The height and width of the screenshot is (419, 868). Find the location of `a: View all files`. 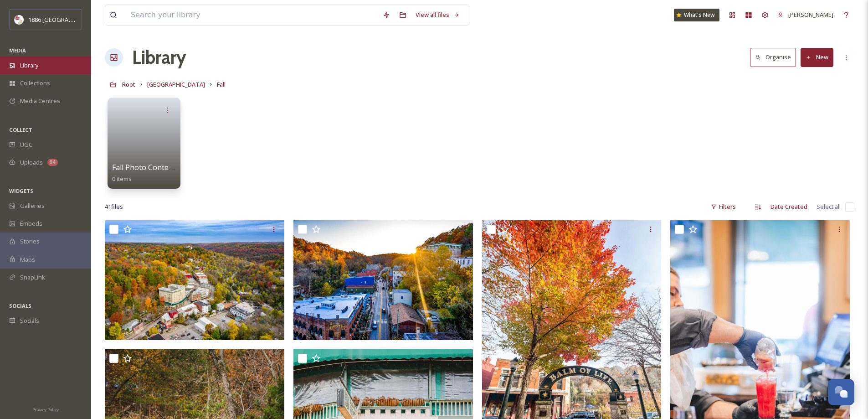

a: View all files is located at coordinates (438, 14).